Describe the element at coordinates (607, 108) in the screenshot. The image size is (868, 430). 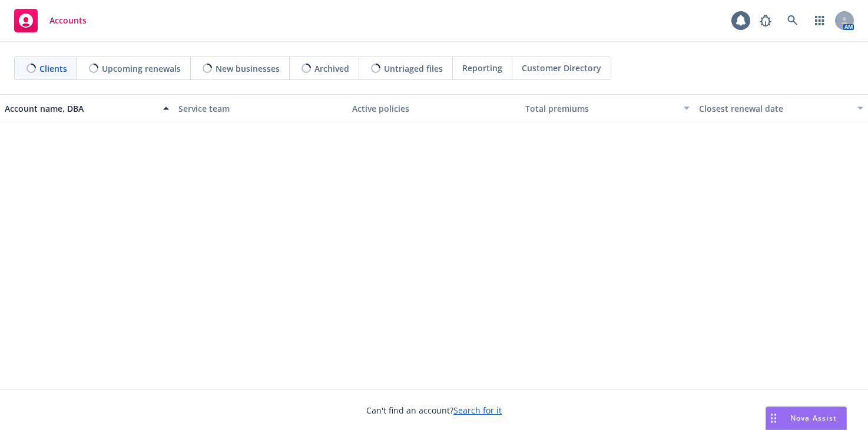
I see `button: Total premiums` at that location.